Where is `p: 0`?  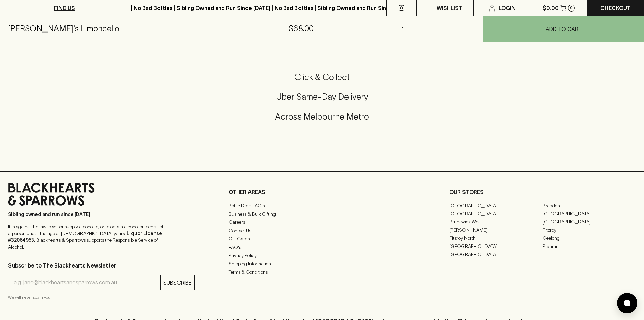 p: 0 is located at coordinates (572, 8).